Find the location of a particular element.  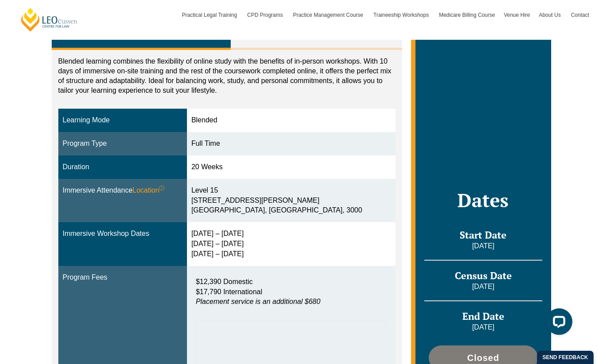

p: Blended learning combines the flexibility of online study with the benefits of in-person workshop... is located at coordinates (227, 76).